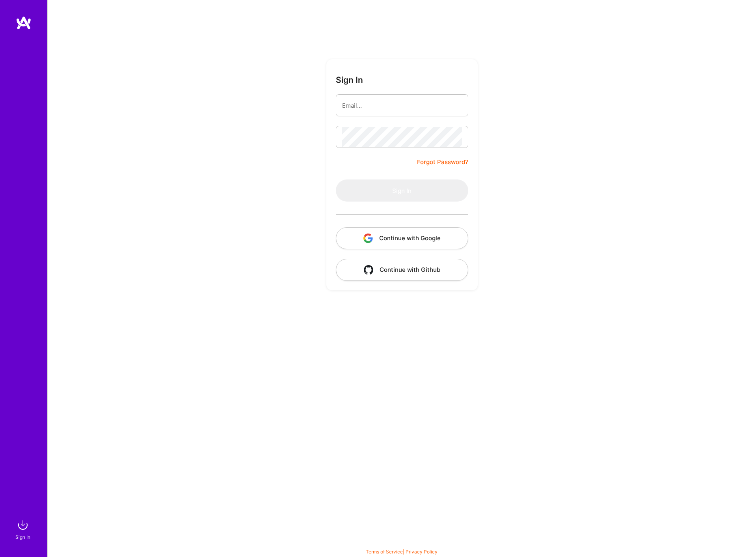  Describe the element at coordinates (23, 23) in the screenshot. I see `img: logo` at that location.